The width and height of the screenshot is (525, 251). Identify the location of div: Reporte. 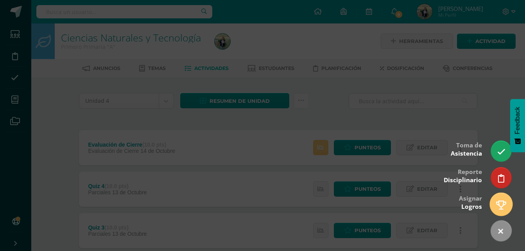
(463, 175).